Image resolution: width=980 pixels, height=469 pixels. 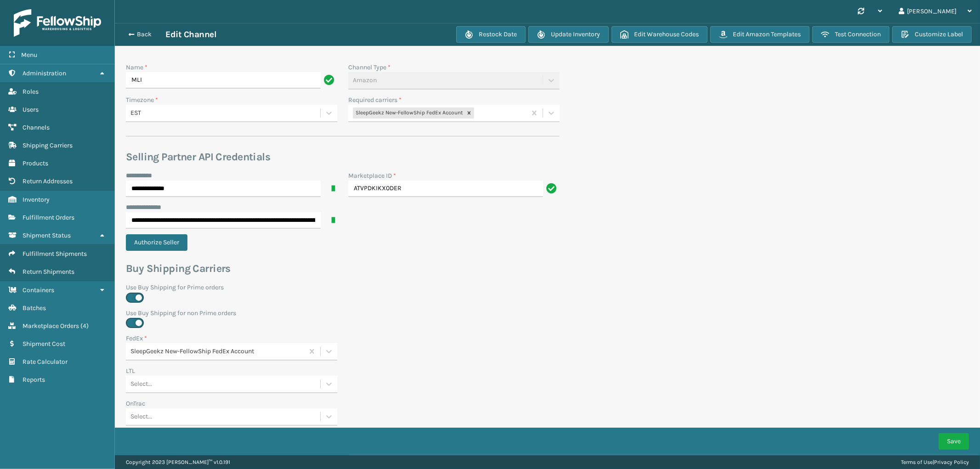 What do you see at coordinates (36, 127) in the screenshot?
I see `span: Channels` at bounding box center [36, 127].